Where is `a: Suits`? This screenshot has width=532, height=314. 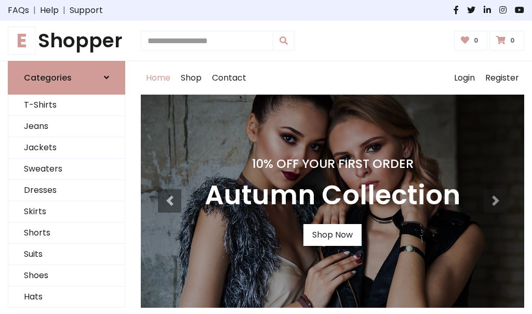 a: Suits is located at coordinates (66, 254).